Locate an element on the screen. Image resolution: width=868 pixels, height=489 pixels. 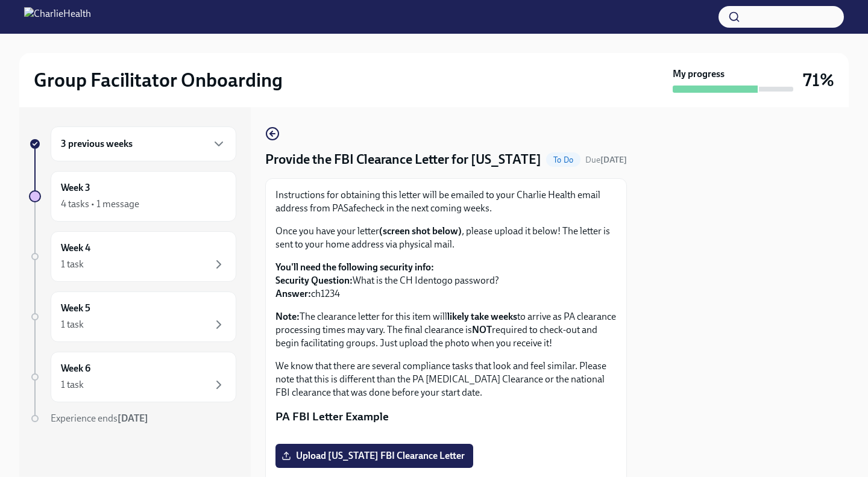
strong: My progress is located at coordinates (699, 74).